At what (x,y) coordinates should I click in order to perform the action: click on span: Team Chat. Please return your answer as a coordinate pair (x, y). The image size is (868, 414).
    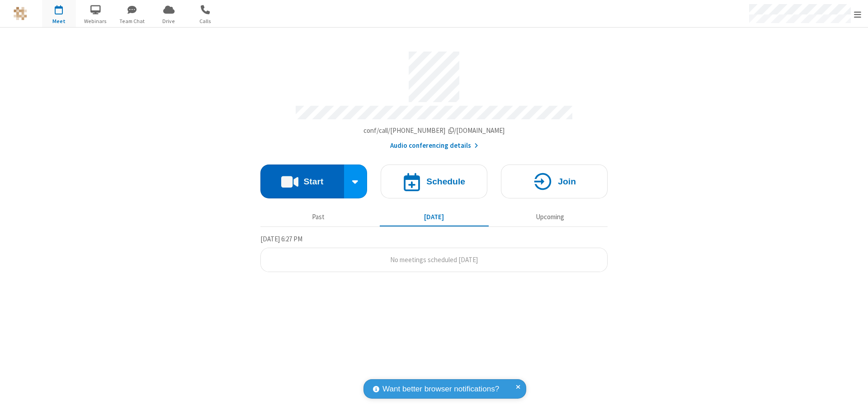
    Looking at the image, I should click on (132, 21).